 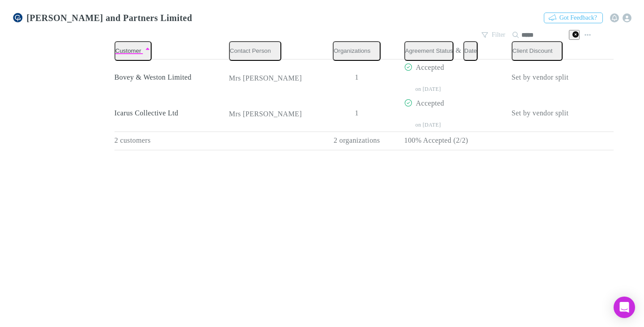 I want to click on button: Date, so click(x=470, y=51).